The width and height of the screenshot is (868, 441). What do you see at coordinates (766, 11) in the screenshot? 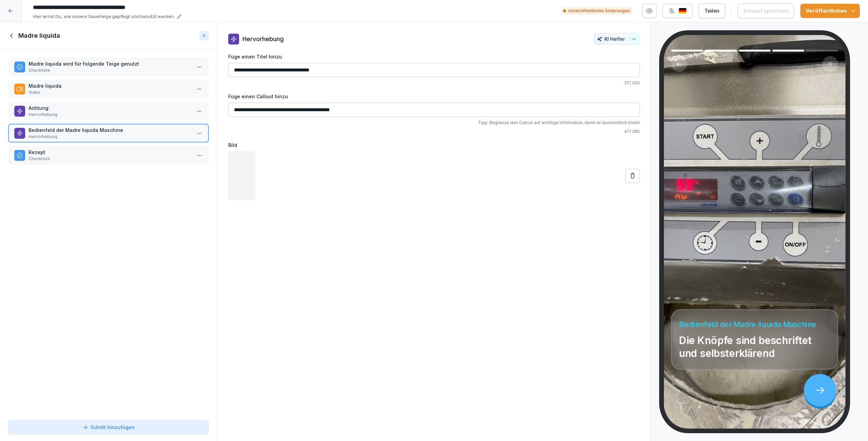
I see `div: Entwurf speichern` at bounding box center [766, 11].